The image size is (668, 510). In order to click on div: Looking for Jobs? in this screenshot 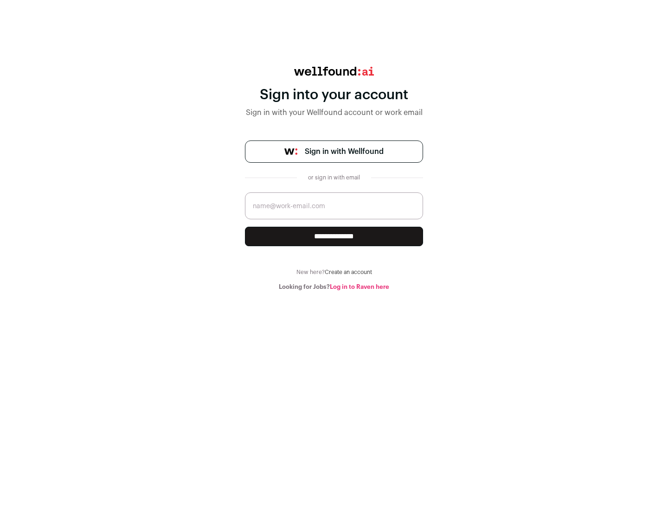, I will do `click(334, 287)`.